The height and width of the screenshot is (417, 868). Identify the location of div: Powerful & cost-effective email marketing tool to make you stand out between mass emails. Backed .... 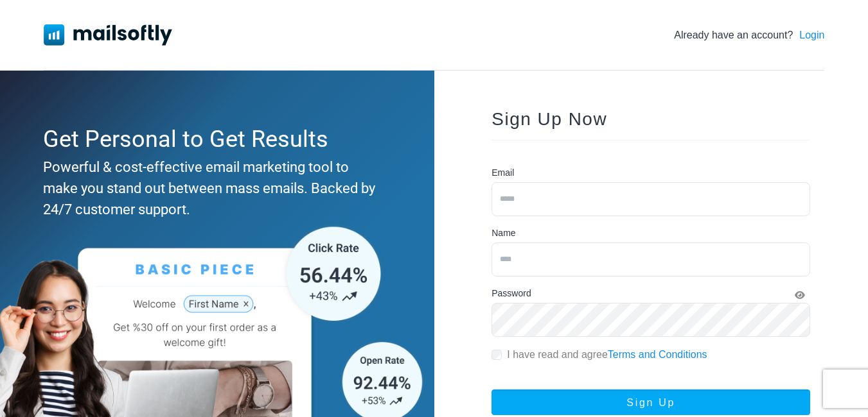
(214, 188).